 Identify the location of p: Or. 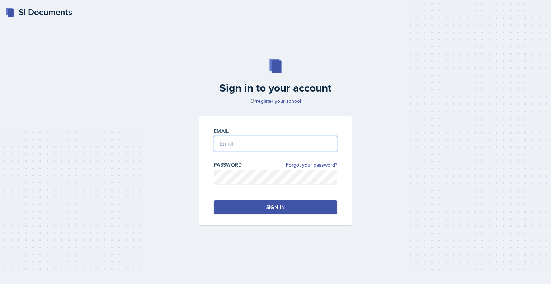
(275, 101).